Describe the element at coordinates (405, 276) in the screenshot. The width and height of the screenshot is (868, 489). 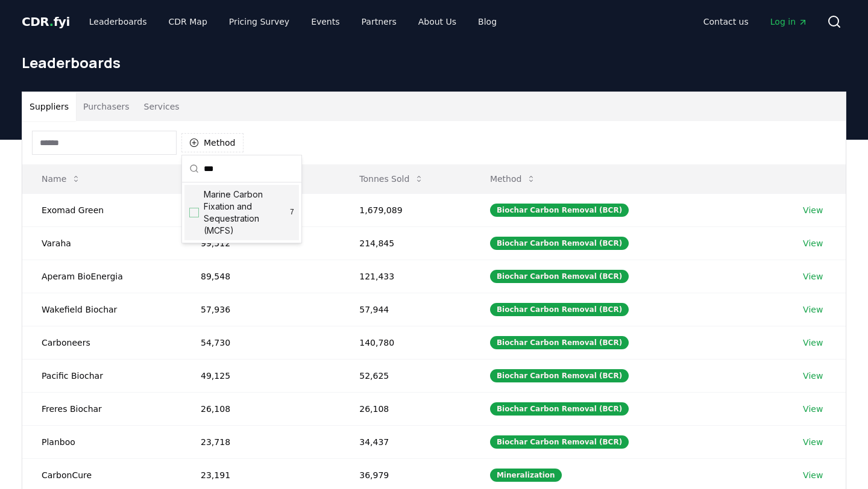
I see `td: 121,433` at that location.